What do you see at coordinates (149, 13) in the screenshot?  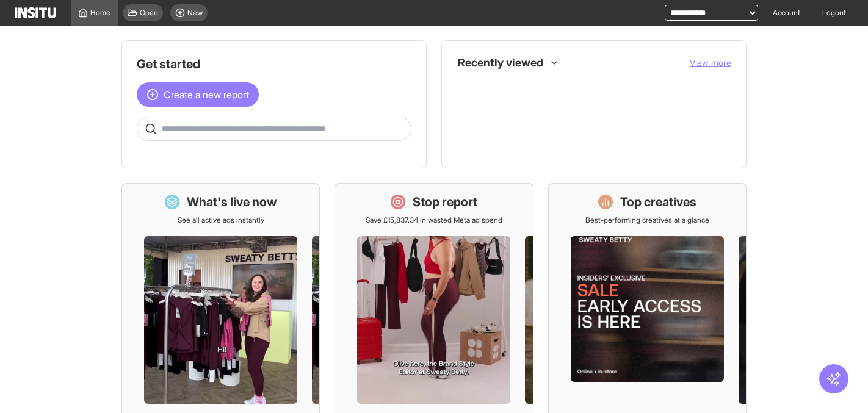 I see `span: Open` at bounding box center [149, 13].